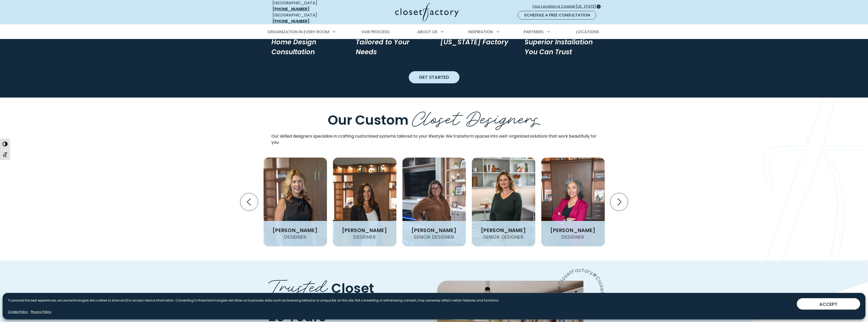  Describe the element at coordinates (434, 139) in the screenshot. I see `p: Our skilled designers specialize in crafting customized systems tailored to your lifestyle. We tr...` at that location.